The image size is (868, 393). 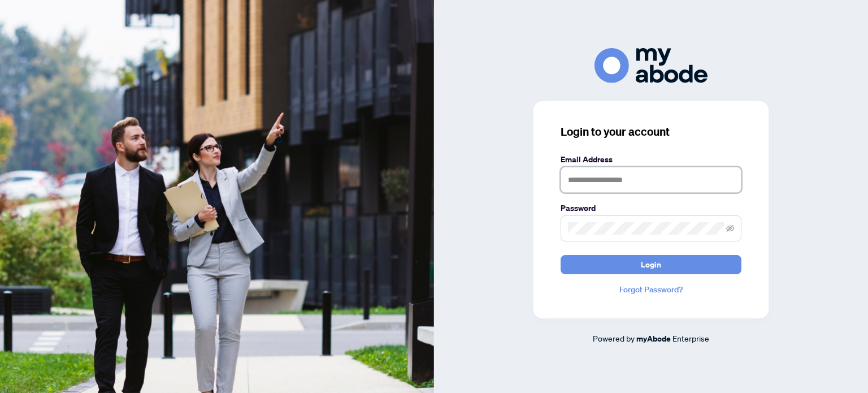 I want to click on span: eye-invisible, so click(x=730, y=228).